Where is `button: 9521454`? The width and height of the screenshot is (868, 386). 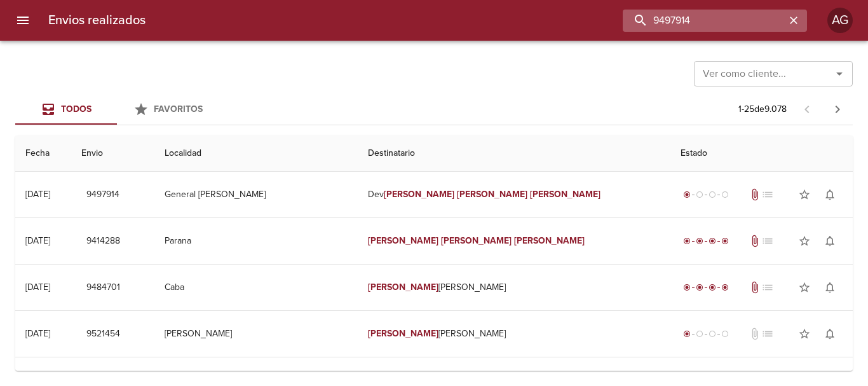
button: 9521454 is located at coordinates (103, 334).